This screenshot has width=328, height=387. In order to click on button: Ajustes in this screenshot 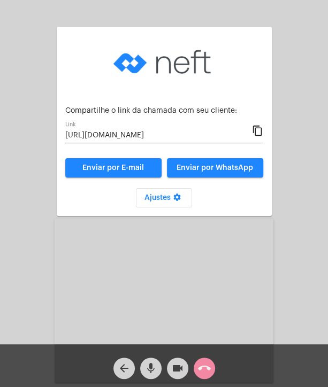, I will do `click(164, 198)`.